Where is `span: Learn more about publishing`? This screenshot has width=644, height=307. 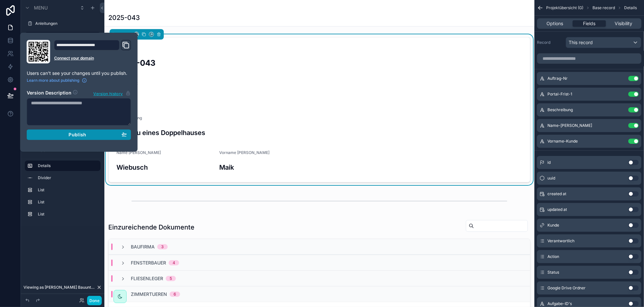
span: Learn more about publishing is located at coordinates (53, 81).